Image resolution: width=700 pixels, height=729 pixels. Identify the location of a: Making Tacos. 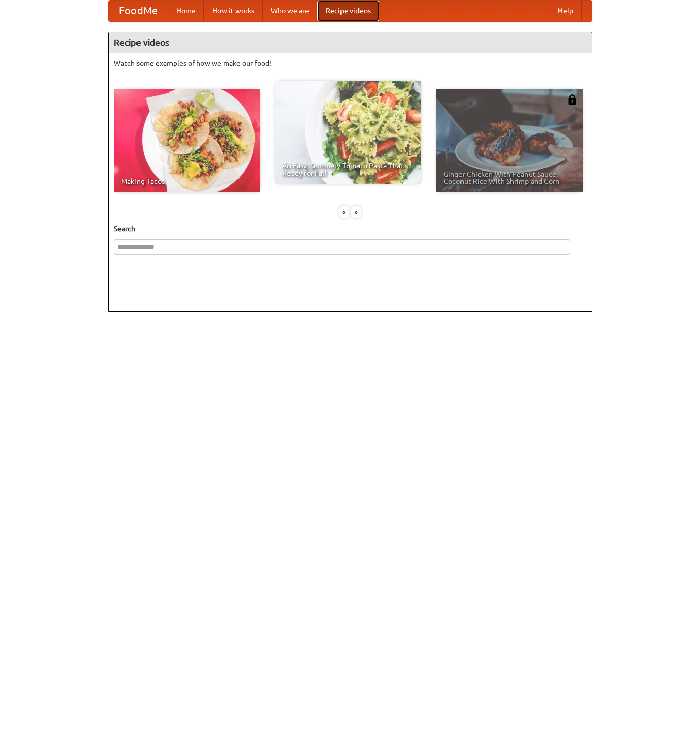
(188, 141).